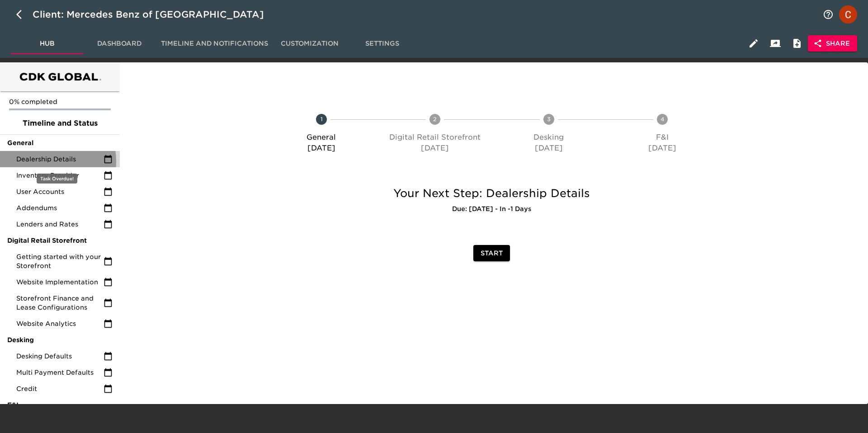 This screenshot has width=868, height=433. I want to click on span: Website Implementation, so click(60, 282).